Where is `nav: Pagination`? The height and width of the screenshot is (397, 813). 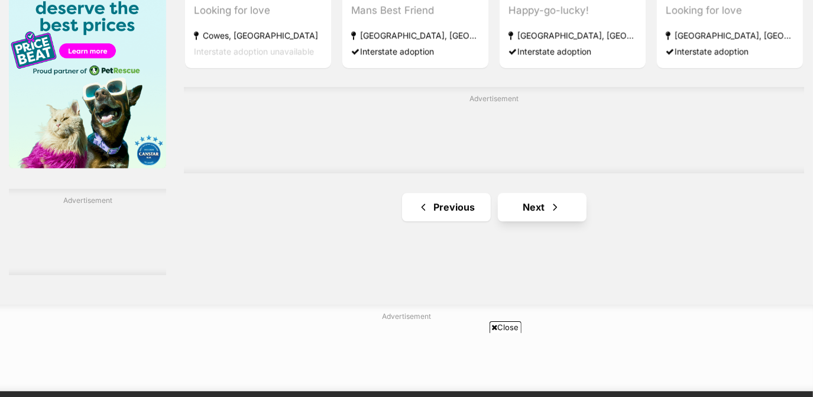 nav: Pagination is located at coordinates (494, 207).